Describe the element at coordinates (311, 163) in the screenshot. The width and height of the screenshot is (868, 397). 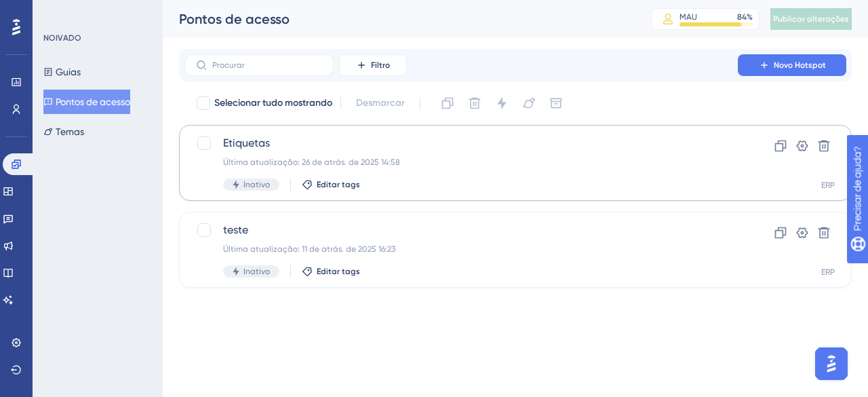
I see `font: Última atualização: 26 de atrás. de 2025 14:58` at that location.